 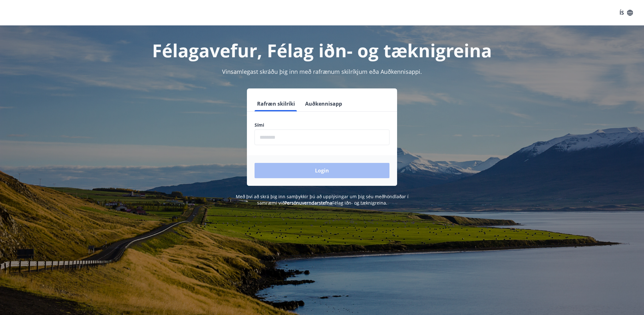 I want to click on a: Persónuverndarstefna, so click(x=308, y=202).